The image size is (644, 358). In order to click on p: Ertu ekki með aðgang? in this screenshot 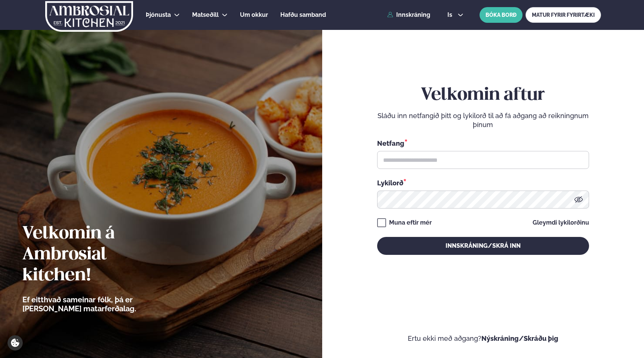, I will do `click(483, 339)`.